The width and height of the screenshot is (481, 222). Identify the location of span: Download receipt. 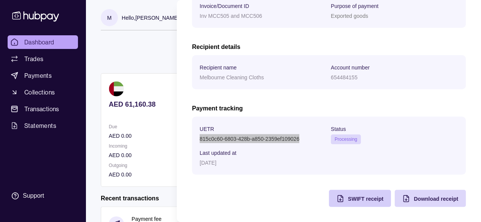
(435, 199).